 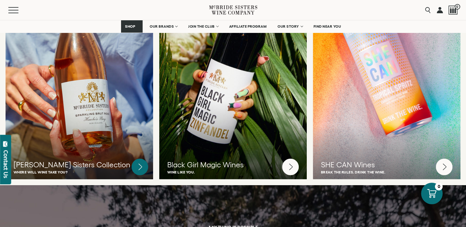 I want to click on a: FIND NEAR YOU, so click(x=327, y=26).